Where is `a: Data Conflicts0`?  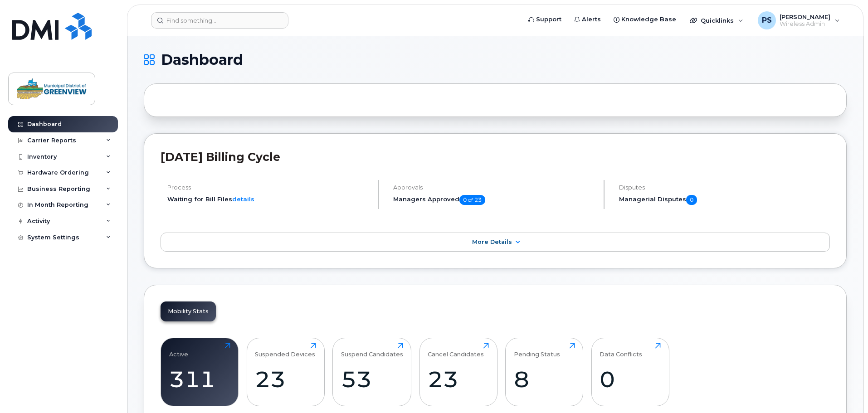 a: Data Conflicts0 is located at coordinates (630, 372).